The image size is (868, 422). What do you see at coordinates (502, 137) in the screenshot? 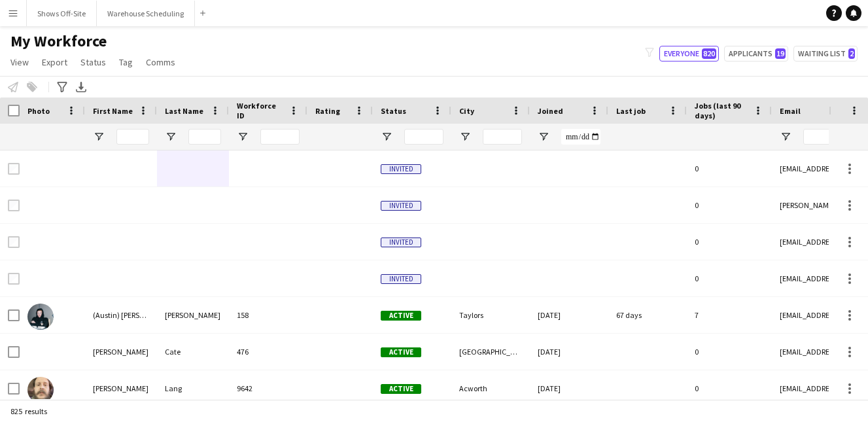
I see `input: City Filter Input` at bounding box center [502, 137].